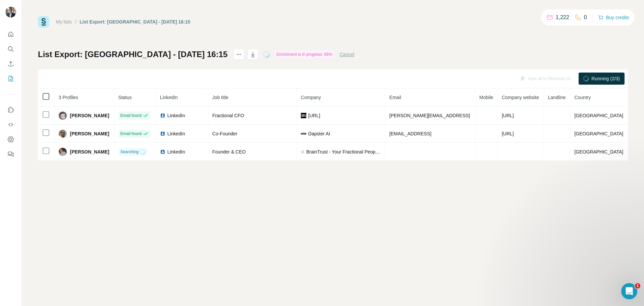 This screenshot has width=644, height=306. I want to click on span: Status, so click(125, 97).